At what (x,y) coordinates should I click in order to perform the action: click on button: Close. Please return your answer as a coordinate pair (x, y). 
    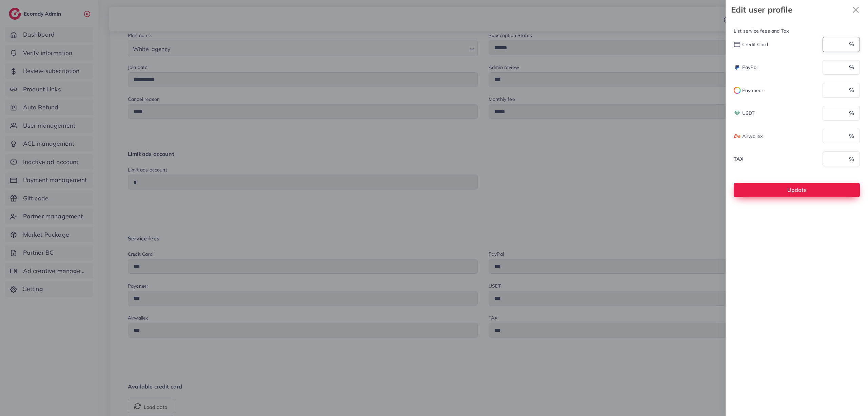
    Looking at the image, I should click on (856, 10).